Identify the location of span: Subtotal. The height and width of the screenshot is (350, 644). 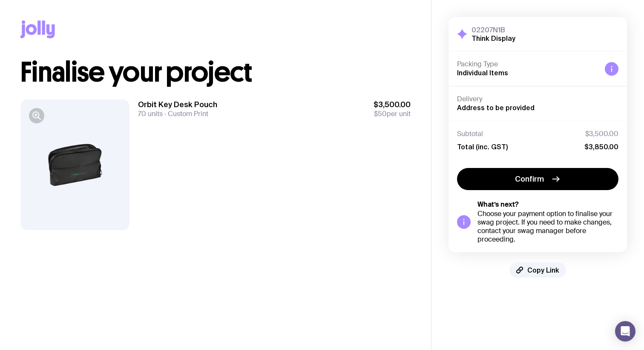
(470, 134).